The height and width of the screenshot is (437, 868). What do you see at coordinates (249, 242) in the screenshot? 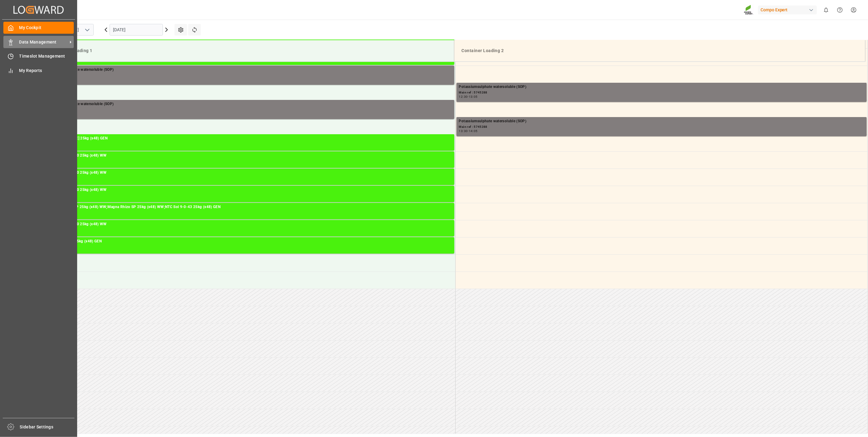
I see `div: NTC Sol 9-0-43 25kg (x48) GEN` at bounding box center [249, 242].